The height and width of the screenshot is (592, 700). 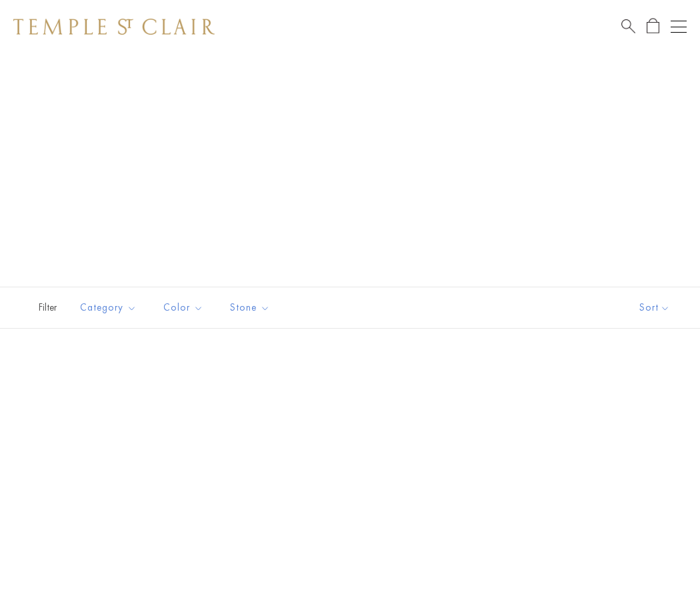 What do you see at coordinates (110, 307) in the screenshot?
I see `span: Category` at bounding box center [110, 307].